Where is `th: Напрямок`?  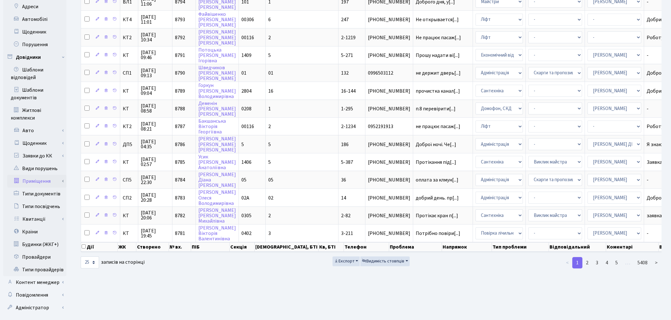
th: Напрямок is located at coordinates (467, 247).